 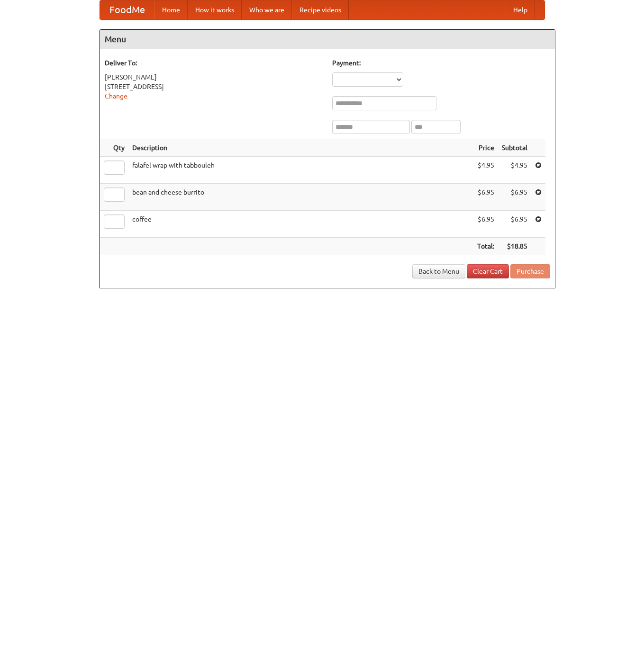 I want to click on th: Qty, so click(x=114, y=148).